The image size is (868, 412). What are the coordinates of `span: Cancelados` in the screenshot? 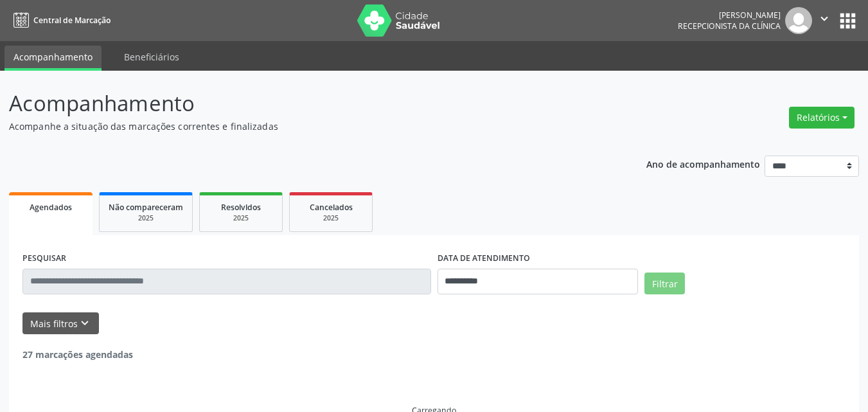 It's located at (331, 207).